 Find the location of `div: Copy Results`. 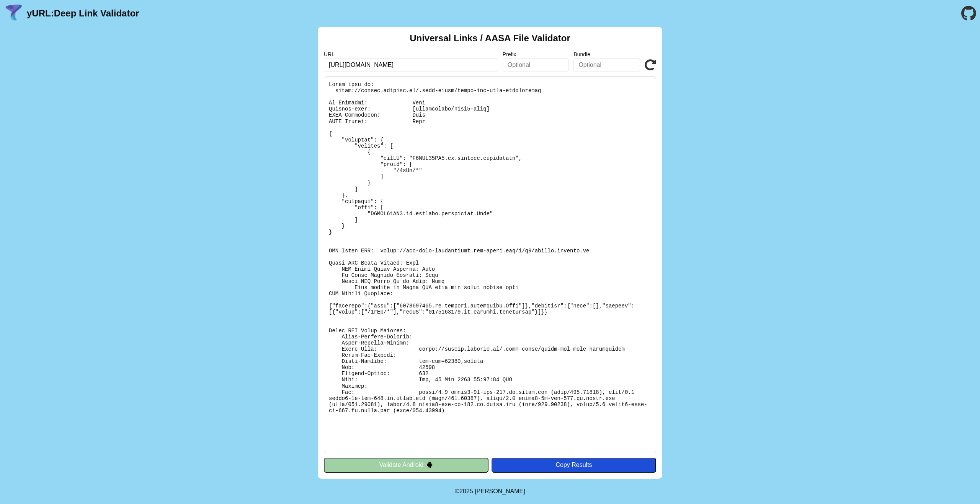

div: Copy Results is located at coordinates (574, 466).